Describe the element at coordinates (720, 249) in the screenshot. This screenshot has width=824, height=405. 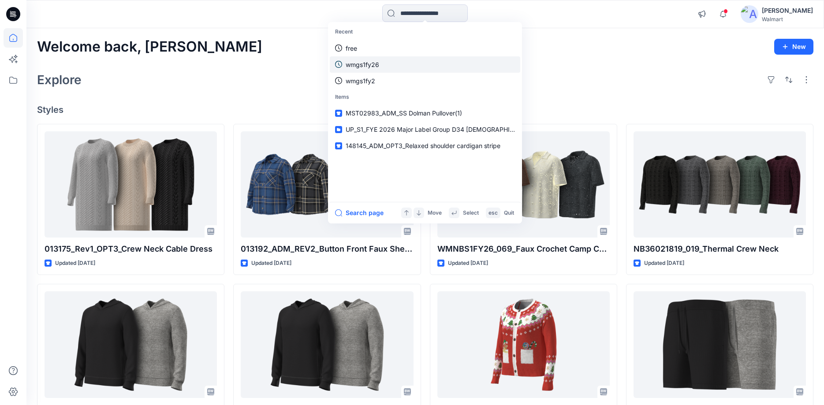
I see `p: NB36021819_019_Thermal Crew Neck` at that location.